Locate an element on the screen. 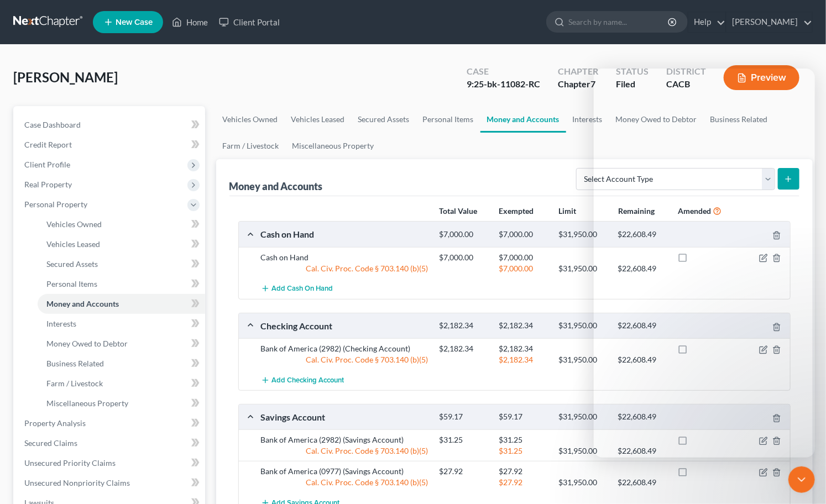  a: Money Owed to Debtor is located at coordinates (121, 343).